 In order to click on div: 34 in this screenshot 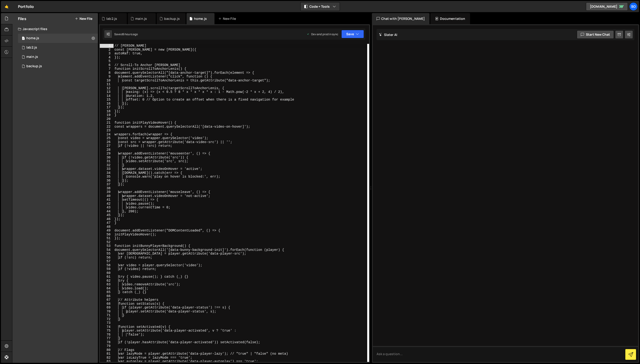, I will do `click(107, 172)`.